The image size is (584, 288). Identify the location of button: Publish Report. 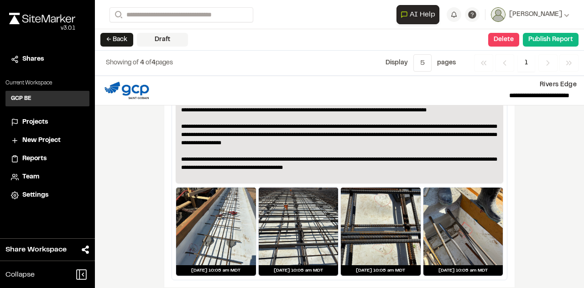
(551, 40).